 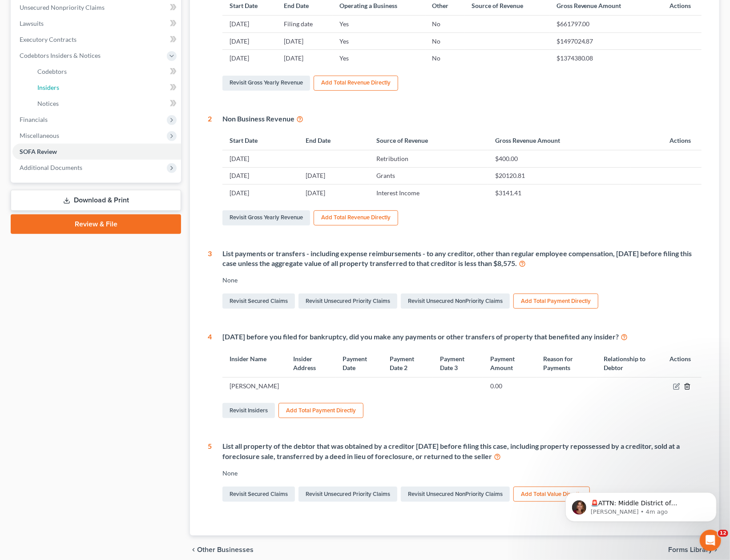 What do you see at coordinates (428, 141) in the screenshot?
I see `th: Source of Revenue` at bounding box center [428, 141].